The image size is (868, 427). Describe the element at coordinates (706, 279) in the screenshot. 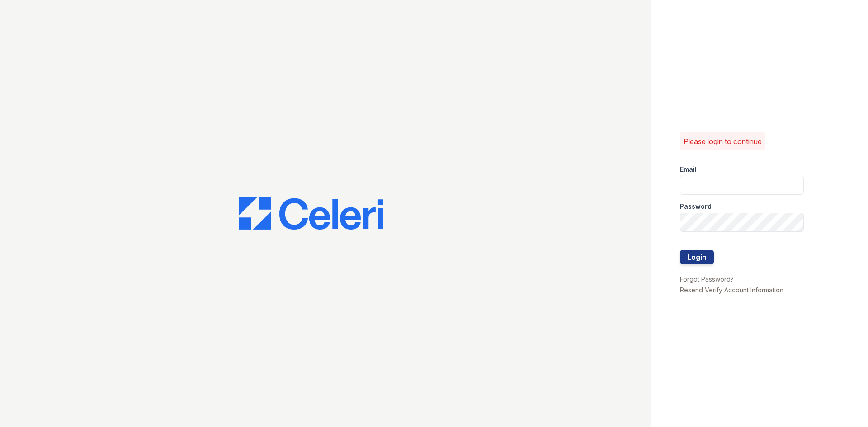

I see `a: Forgot Password?` at that location.